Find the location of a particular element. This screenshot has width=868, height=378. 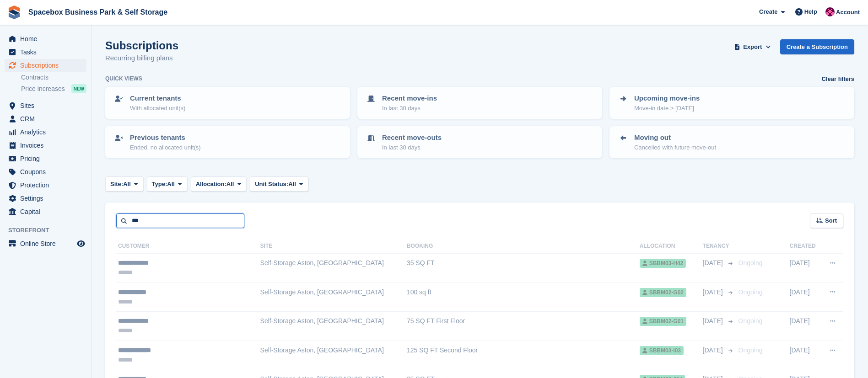

span: Account is located at coordinates (848, 12).